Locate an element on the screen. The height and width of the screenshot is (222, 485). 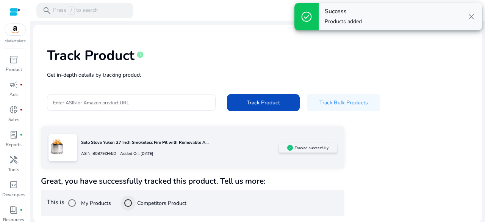
p: Marketplace is located at coordinates (15, 41).